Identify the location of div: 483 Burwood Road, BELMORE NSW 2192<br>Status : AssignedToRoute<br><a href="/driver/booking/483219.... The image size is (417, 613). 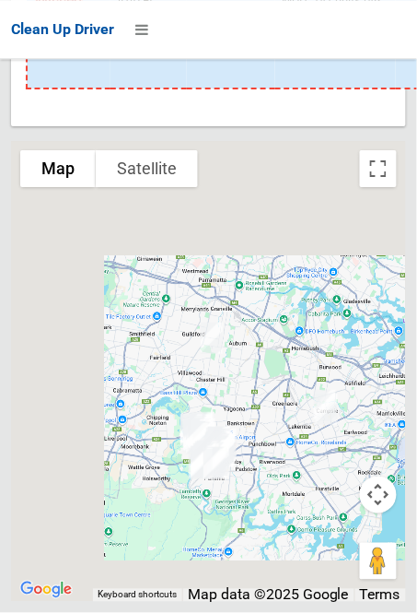
(325, 405).